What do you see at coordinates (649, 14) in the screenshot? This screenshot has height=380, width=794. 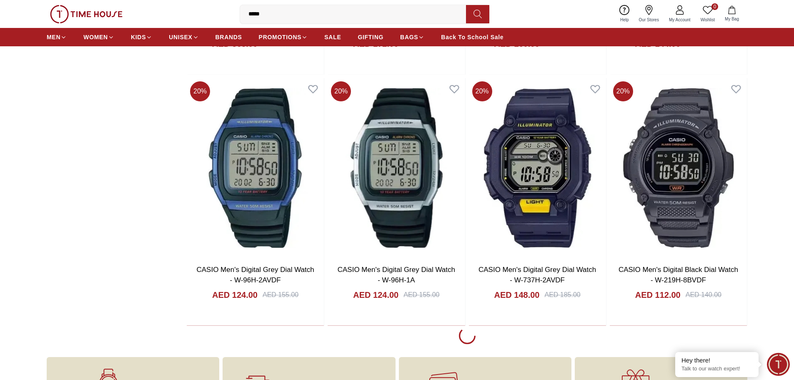 I see `a: Our Stores` at bounding box center [649, 14].